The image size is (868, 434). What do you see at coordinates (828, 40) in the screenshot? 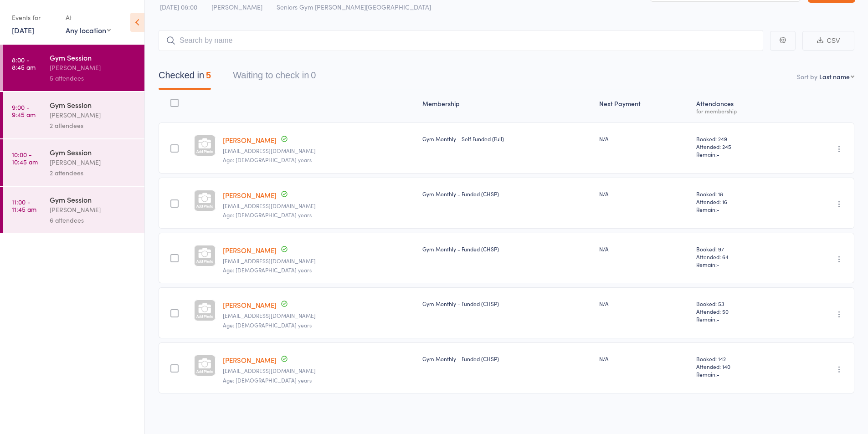
I see `button: CSV` at bounding box center [828, 40].